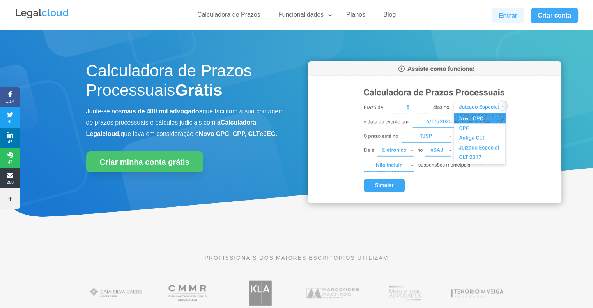 The width and height of the screenshot is (593, 308). Describe the element at coordinates (435, 201) in the screenshot. I see `a: Calculadora de Prazos Processuais da Legalcloud` at that location.